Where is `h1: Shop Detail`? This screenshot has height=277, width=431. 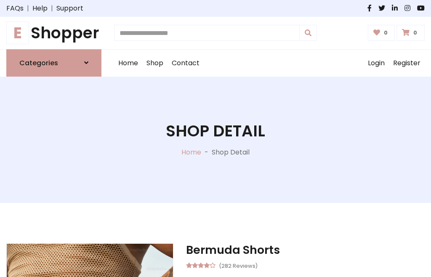 h1: Shop Detail is located at coordinates (215, 131).